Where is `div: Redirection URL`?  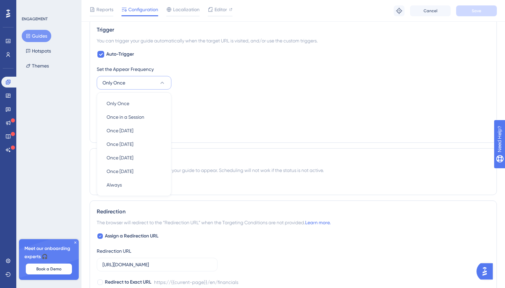 div: Redirection URL is located at coordinates (114, 251).